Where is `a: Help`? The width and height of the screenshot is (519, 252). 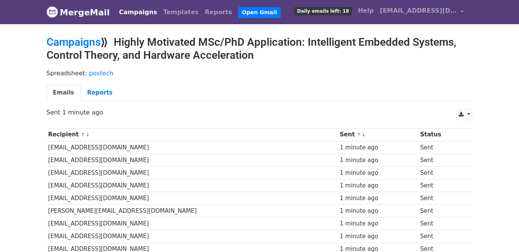 a: Help is located at coordinates (366, 11).